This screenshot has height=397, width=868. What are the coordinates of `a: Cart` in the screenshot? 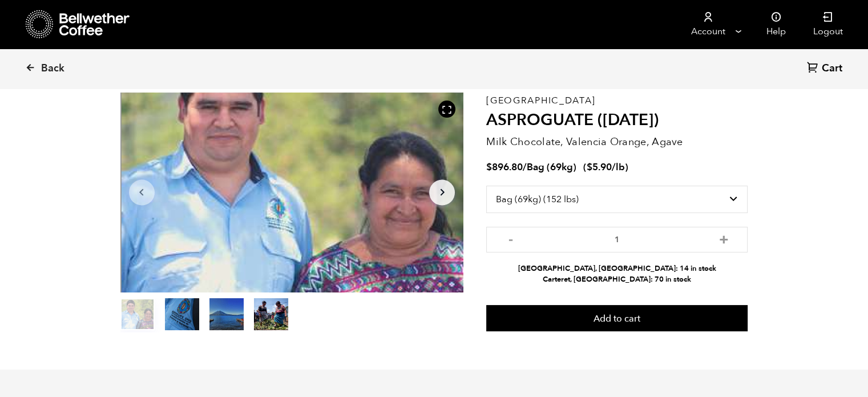 It's located at (826, 68).